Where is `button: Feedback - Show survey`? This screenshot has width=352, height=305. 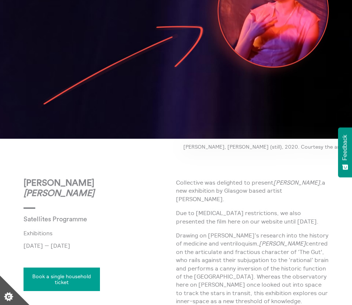 button: Feedback - Show survey is located at coordinates (345, 152).